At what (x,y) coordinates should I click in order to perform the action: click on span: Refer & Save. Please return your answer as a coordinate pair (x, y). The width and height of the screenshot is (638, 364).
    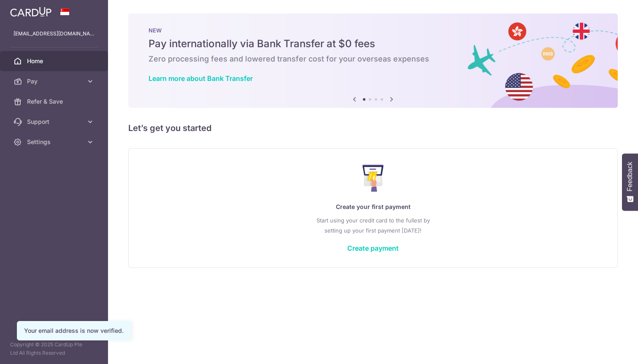
    Looking at the image, I should click on (55, 102).